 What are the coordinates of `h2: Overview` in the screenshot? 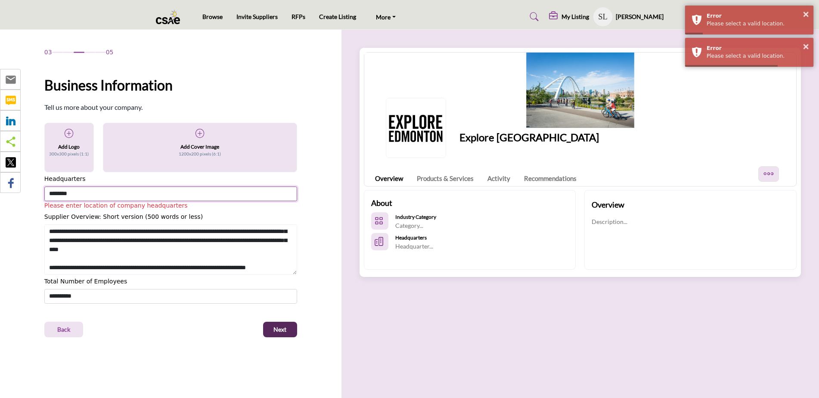 It's located at (608, 204).